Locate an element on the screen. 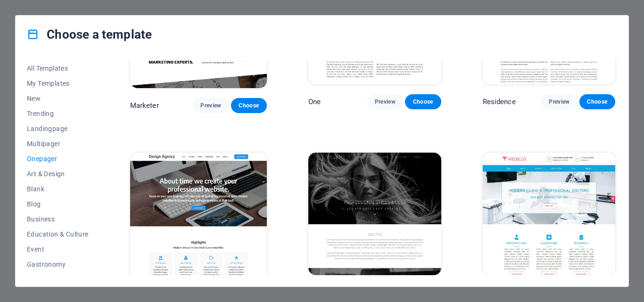 The image size is (644, 302). img: Design Agency is located at coordinates (199, 216).